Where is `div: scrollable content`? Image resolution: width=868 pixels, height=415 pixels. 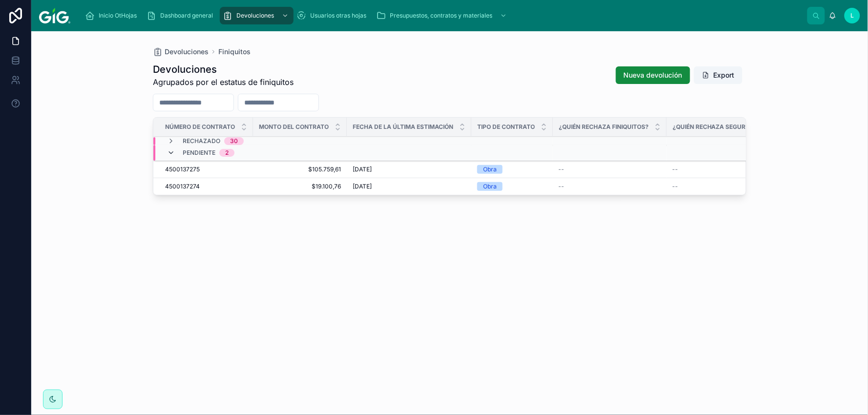
div: scrollable content is located at coordinates (443, 15).